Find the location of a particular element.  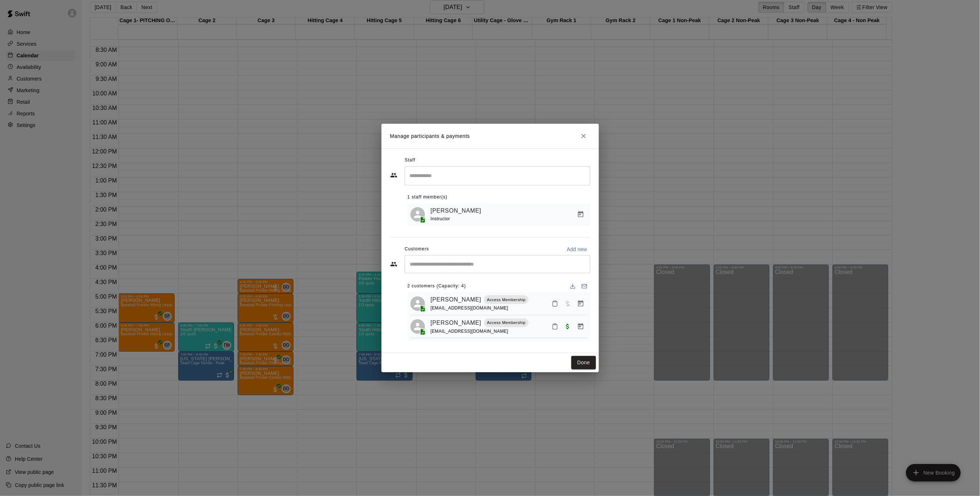

div: Search staff is located at coordinates (497, 176).